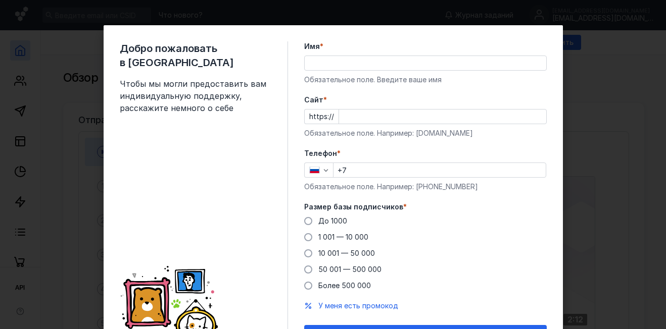 Image resolution: width=666 pixels, height=329 pixels. Describe the element at coordinates (332, 221) in the screenshot. I see `span: До 1000` at that location.